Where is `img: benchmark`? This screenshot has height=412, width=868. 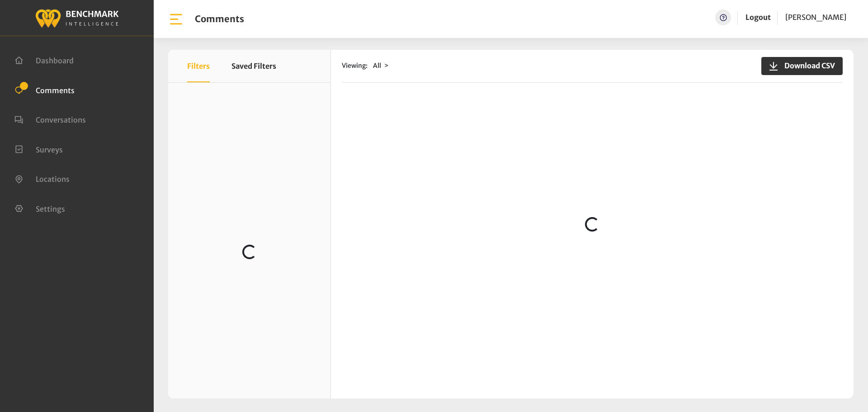
img: benchmark is located at coordinates (77, 18).